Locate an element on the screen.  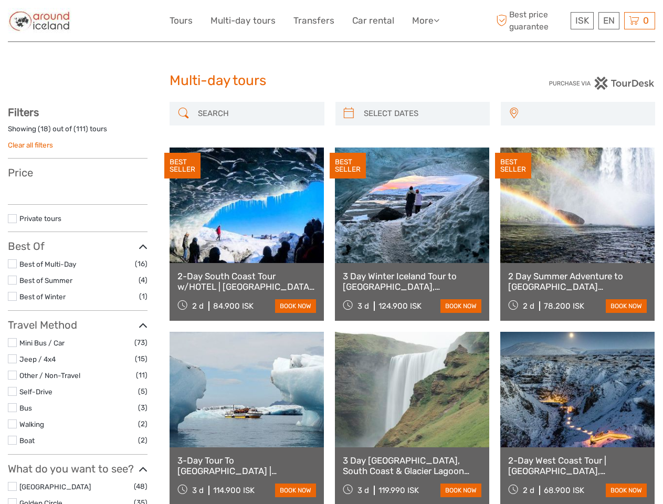
h1: Multi-day tours is located at coordinates (331, 81).